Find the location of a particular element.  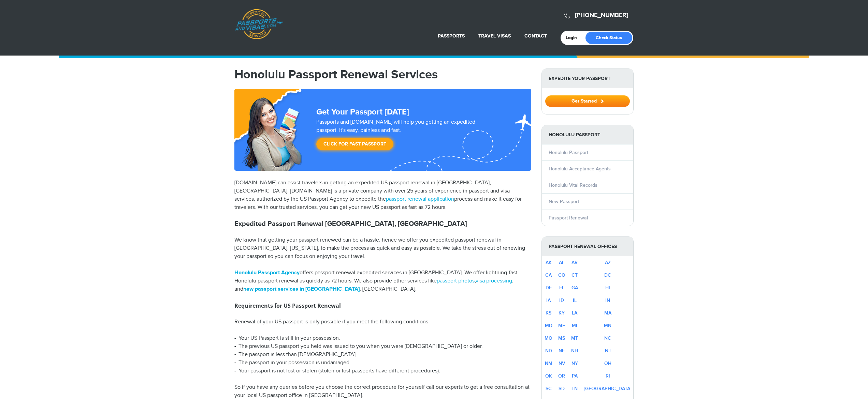

a: FL is located at coordinates (562, 288).